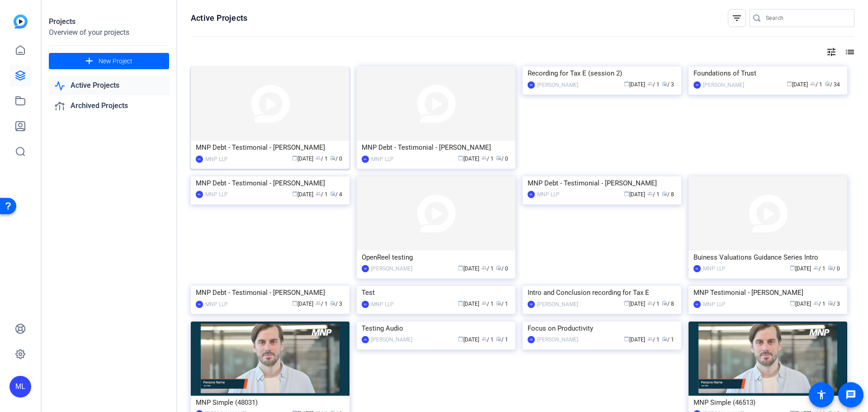 This screenshot has height=412, width=868. What do you see at coordinates (109, 61) in the screenshot?
I see `button: New Project` at bounding box center [109, 61].